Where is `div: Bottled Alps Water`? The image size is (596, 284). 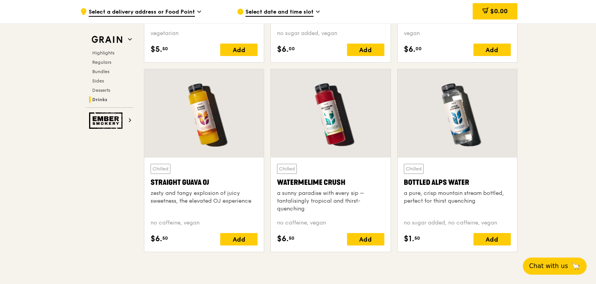 div: Bottled Alps Water is located at coordinates (457, 182).